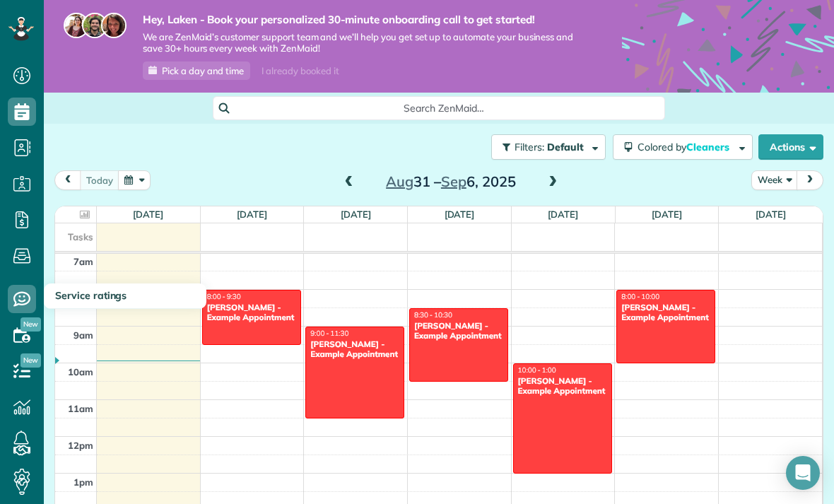  What do you see at coordinates (300, 71) in the screenshot?
I see `div: I already booked it` at bounding box center [300, 71].